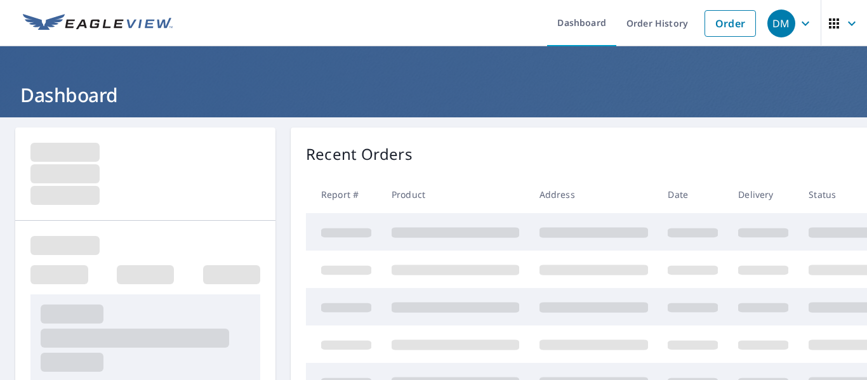 The width and height of the screenshot is (867, 380). I want to click on img: EV Logo, so click(98, 23).